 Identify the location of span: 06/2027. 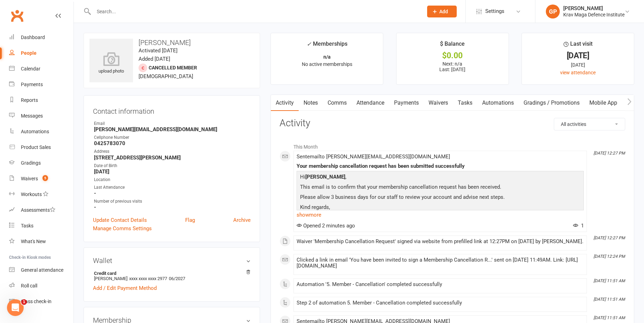
(177, 278).